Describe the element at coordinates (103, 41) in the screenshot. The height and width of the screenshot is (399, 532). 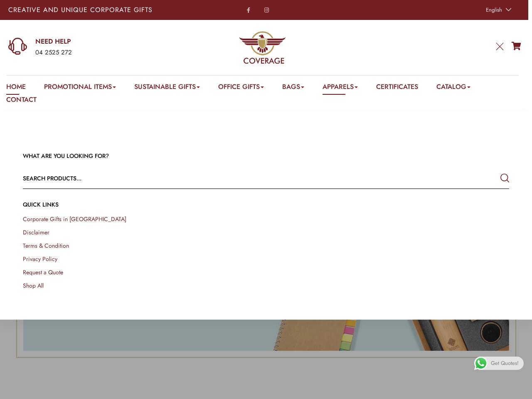
I see `a: NEED HELP` at that location.